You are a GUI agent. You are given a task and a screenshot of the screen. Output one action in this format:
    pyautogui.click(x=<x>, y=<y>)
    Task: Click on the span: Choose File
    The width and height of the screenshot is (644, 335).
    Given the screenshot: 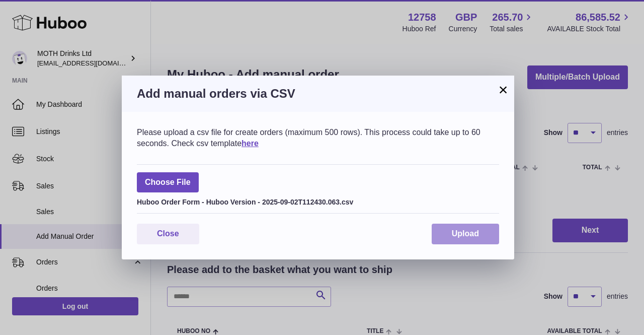 What is the action you would take?
    pyautogui.click(x=167, y=183)
    